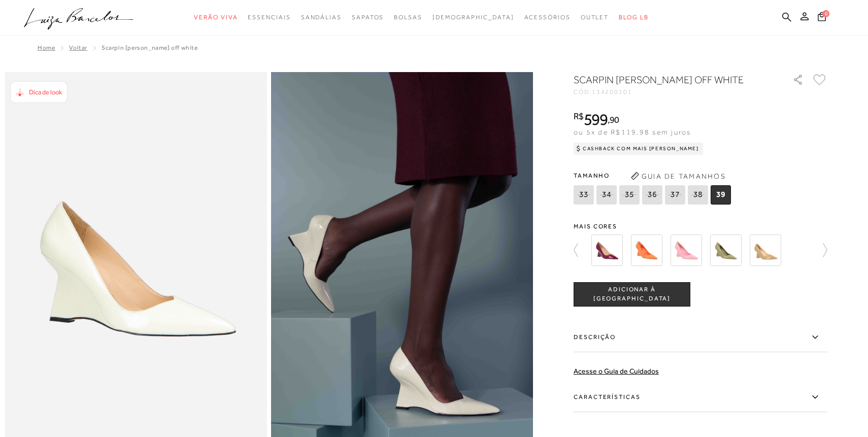 This screenshot has height=437, width=868. What do you see at coordinates (647, 250) in the screenshot?
I see `img: SCARPIN ANABELA EM COURO LARANJA SUNSET` at bounding box center [647, 250].